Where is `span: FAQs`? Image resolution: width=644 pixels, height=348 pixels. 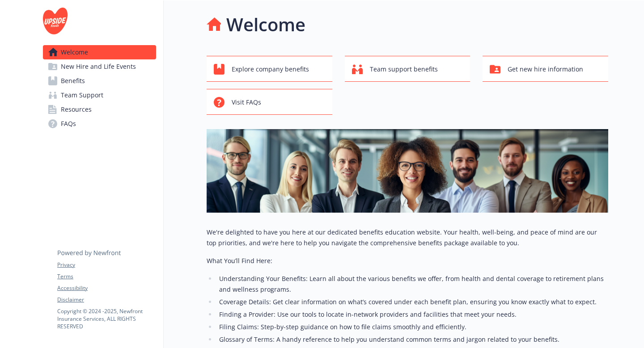
span: FAQs is located at coordinates (68, 124).